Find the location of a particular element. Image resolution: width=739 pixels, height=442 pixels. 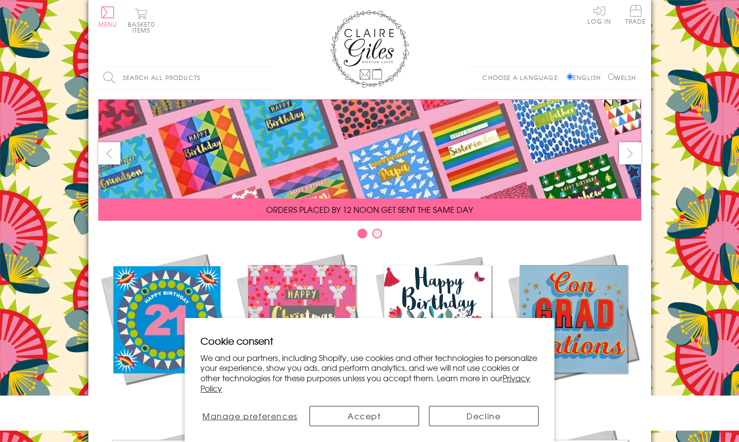

a: Log In is located at coordinates (599, 14).